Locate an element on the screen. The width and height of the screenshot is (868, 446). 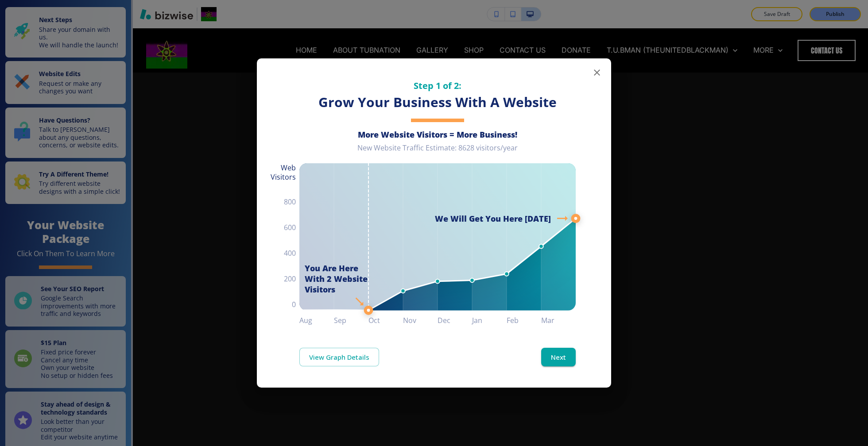
a: View Graph Details is located at coordinates (339, 357).